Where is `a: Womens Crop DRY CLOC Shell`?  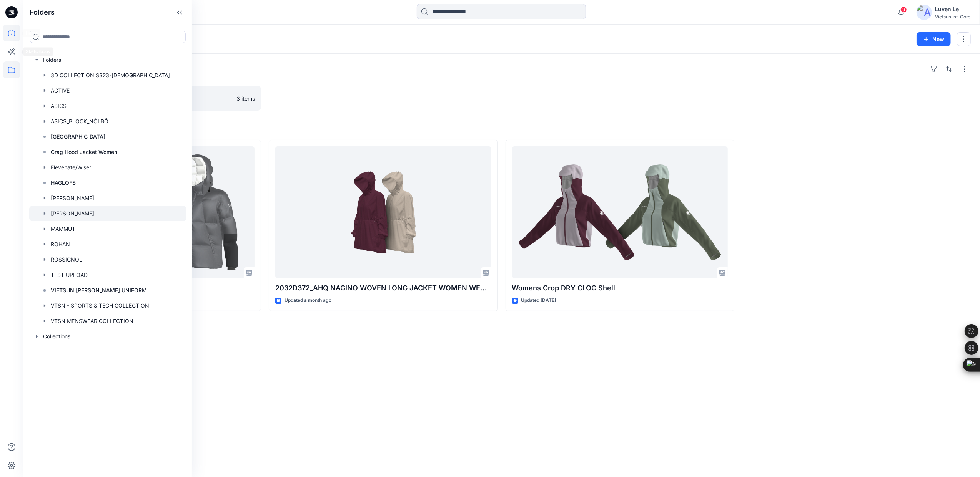
a: Womens Crop DRY CLOC Shell is located at coordinates (620, 212).